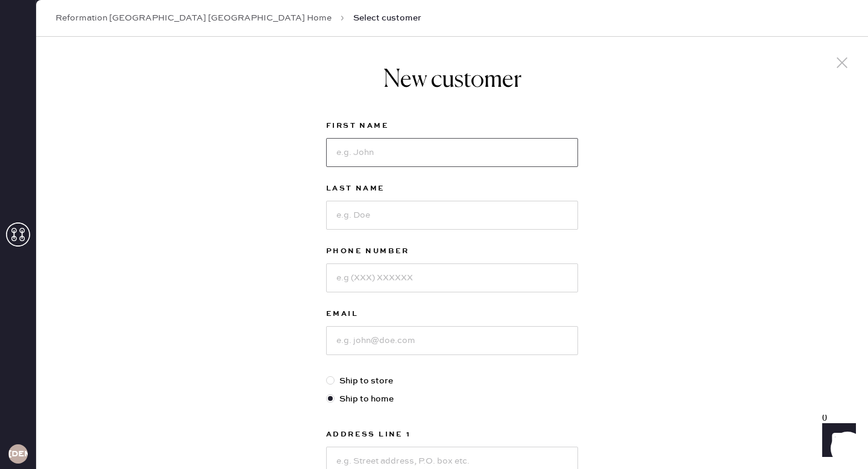  I want to click on input: e.g (XXX) XXXXXX, so click(452, 278).